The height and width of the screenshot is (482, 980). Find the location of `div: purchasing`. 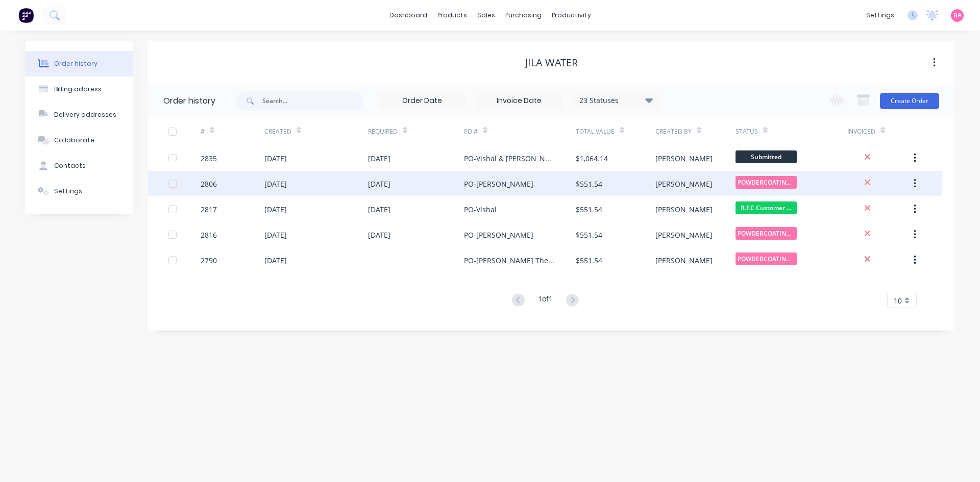

div: purchasing is located at coordinates (523, 16).